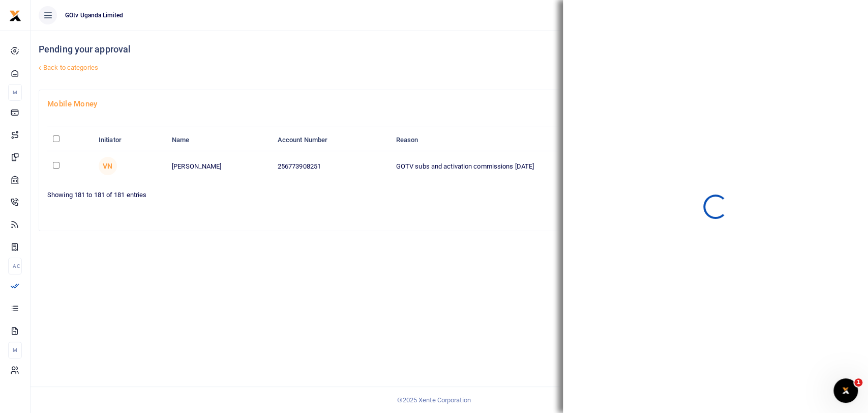  Describe the element at coordinates (219, 140) in the screenshot. I see `th: Name: activate to sort column ascending` at that location.